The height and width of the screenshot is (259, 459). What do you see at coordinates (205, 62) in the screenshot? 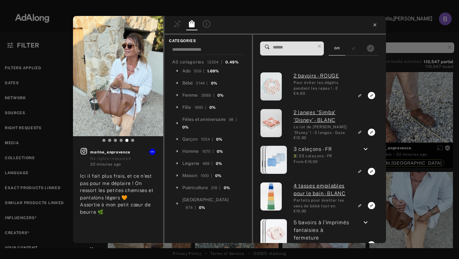
I see `div: All categories` at bounding box center [205, 62].